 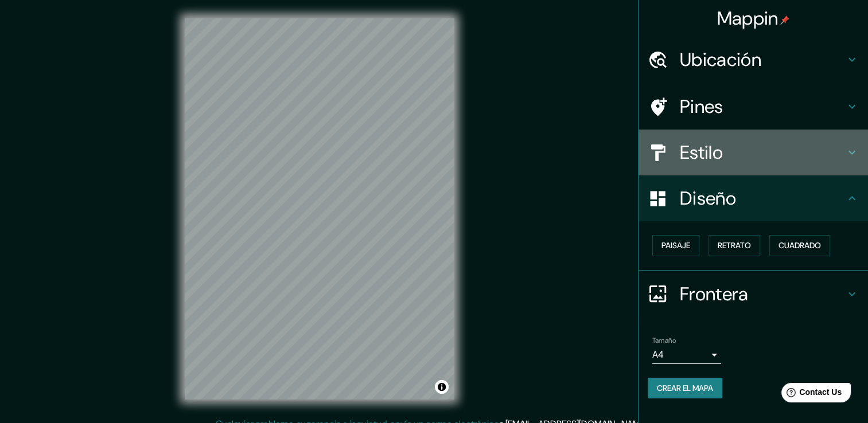 I want to click on div: Frontera, so click(x=753, y=294).